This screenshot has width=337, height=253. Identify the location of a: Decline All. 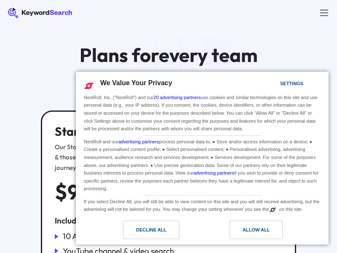
(141, 232).